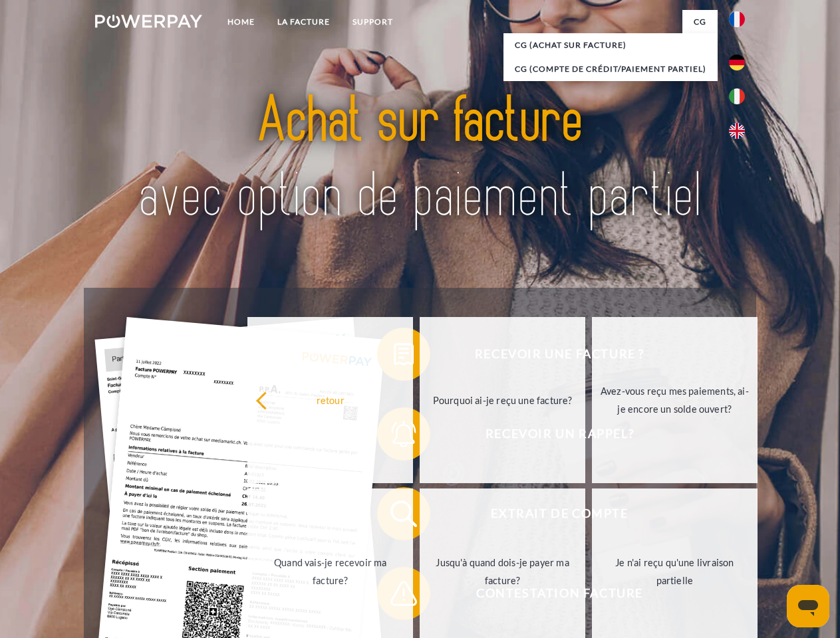  Describe the element at coordinates (330, 572) in the screenshot. I see `div: Quand vais-je recevoir ma facture?` at that location.